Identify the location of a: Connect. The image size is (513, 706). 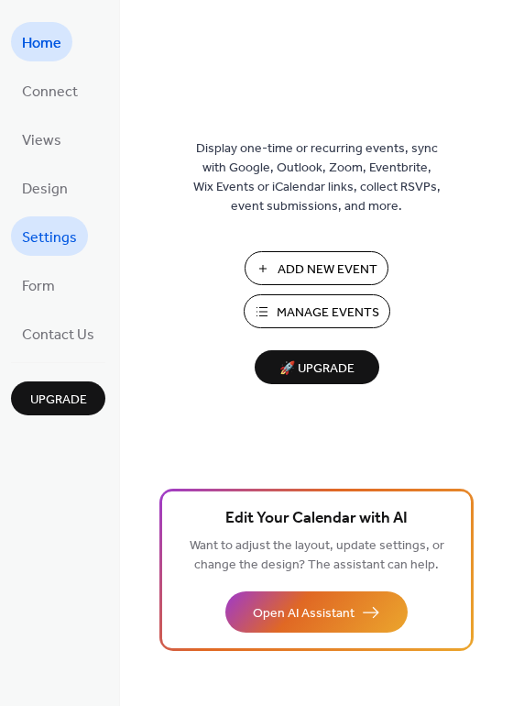
(49, 90).